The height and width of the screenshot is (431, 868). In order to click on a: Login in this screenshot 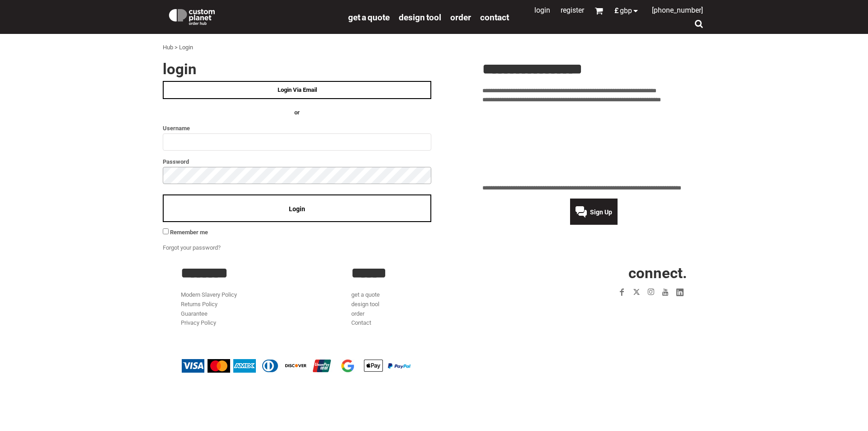, I will do `click(542, 10)`.